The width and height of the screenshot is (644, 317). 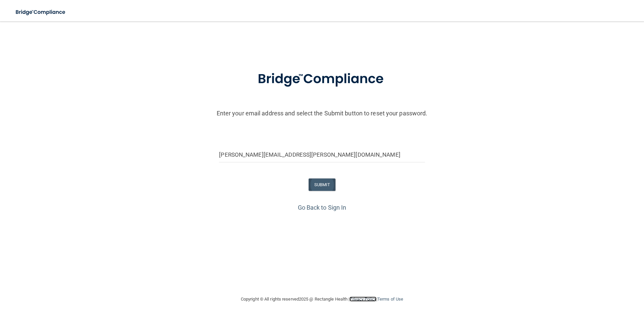 What do you see at coordinates (322, 299) in the screenshot?
I see `div: Copyright © All rights reserved 2025 @ Rectangle Health | |` at bounding box center [322, 299].